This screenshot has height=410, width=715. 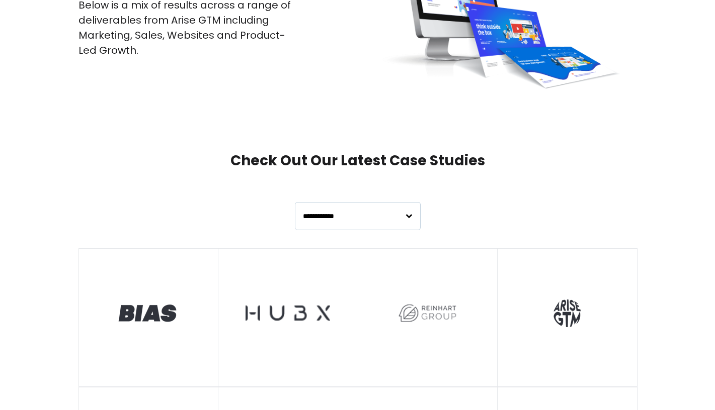 What do you see at coordinates (288, 313) in the screenshot?
I see `img: HubX Capital-1` at bounding box center [288, 313].